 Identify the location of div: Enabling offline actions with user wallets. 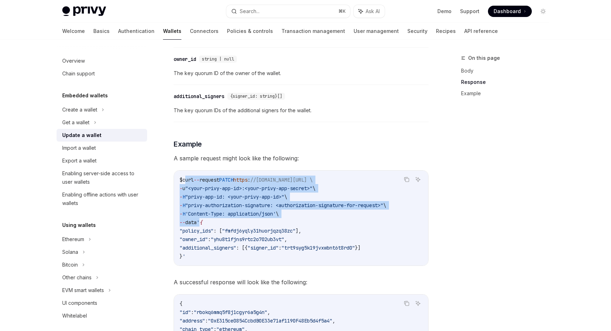
(103, 199).